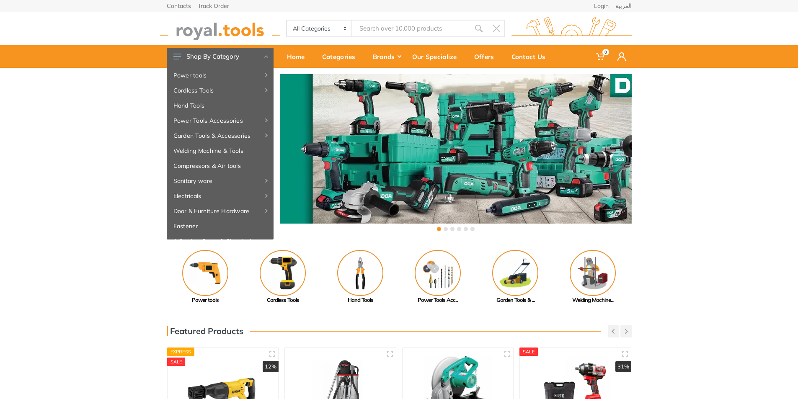  What do you see at coordinates (341, 57) in the screenshot?
I see `a: Categories` at bounding box center [341, 57].